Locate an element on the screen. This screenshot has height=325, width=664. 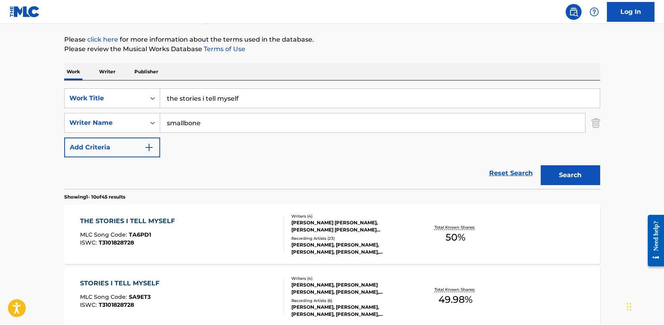
p: Work is located at coordinates (73, 72).